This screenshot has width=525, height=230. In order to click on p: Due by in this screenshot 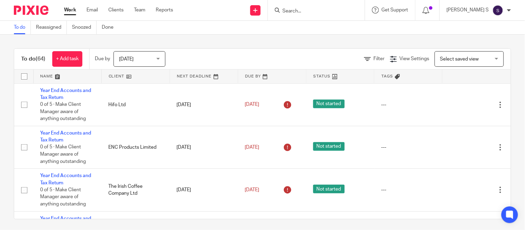, I will do `click(102, 59)`.